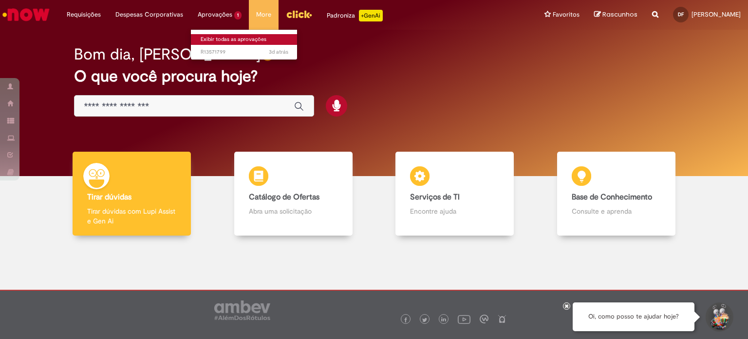  Describe the element at coordinates (132, 216) in the screenshot. I see `p: Tirar dúvidas com Lupi Assist e Gen Ai` at that location.